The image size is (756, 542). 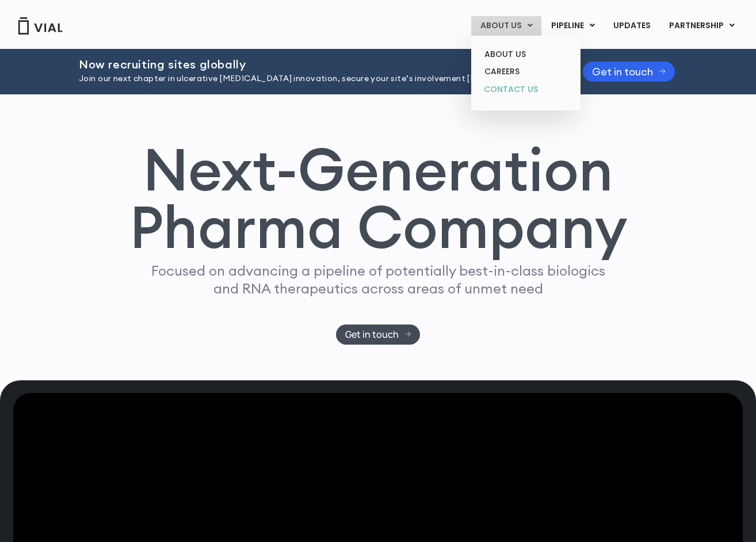 I want to click on a: CAREERS, so click(x=525, y=71).